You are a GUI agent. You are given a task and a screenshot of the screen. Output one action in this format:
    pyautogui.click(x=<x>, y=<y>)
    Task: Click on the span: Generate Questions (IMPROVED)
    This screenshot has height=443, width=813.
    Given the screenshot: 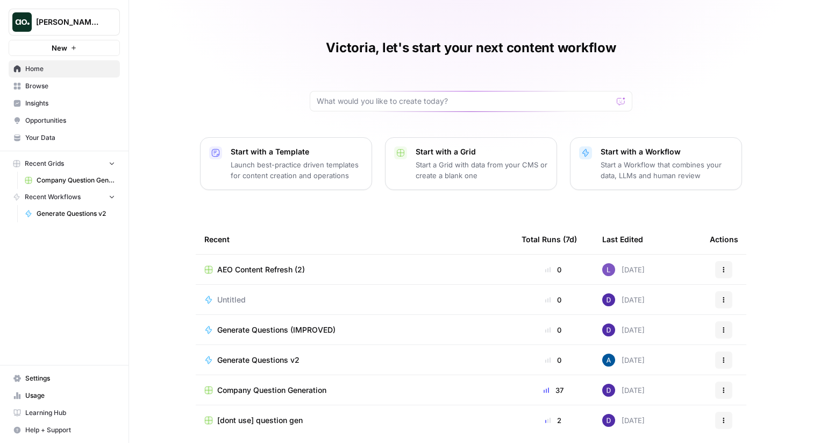 What is the action you would take?
    pyautogui.click(x=276, y=330)
    